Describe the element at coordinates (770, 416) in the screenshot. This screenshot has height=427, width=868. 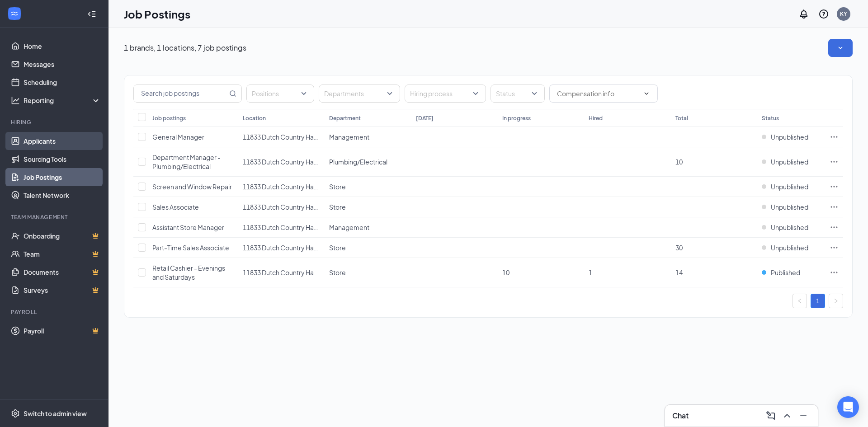
I see `svg: ComposeMessage` at that location.